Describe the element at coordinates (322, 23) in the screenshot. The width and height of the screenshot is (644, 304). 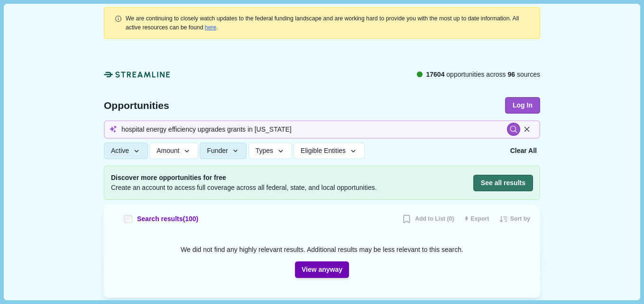
I see `span: We are continuing to closely watch updates to the federal funding landscape and are working hard ...` at that location.